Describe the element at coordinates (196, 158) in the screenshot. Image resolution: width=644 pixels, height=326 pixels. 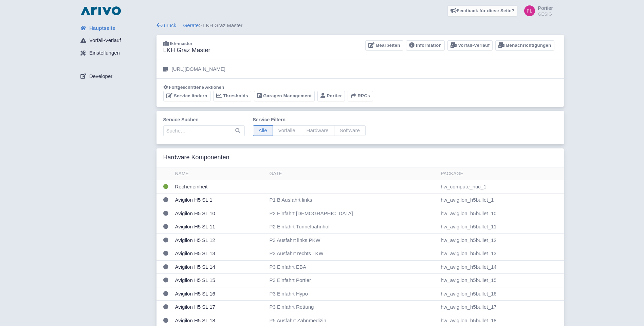
I see `h3: Hardware Komponenten` at that location.